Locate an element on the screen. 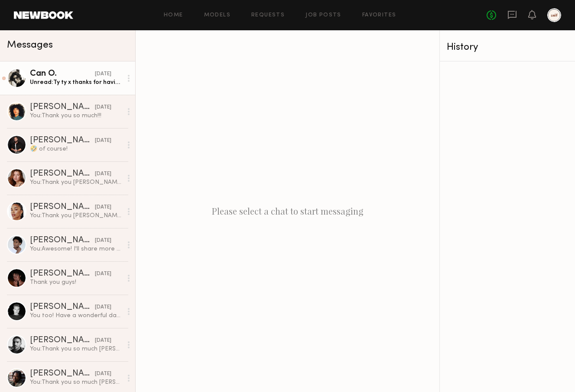 This screenshot has width=575, height=392. a: Home is located at coordinates (174, 15).